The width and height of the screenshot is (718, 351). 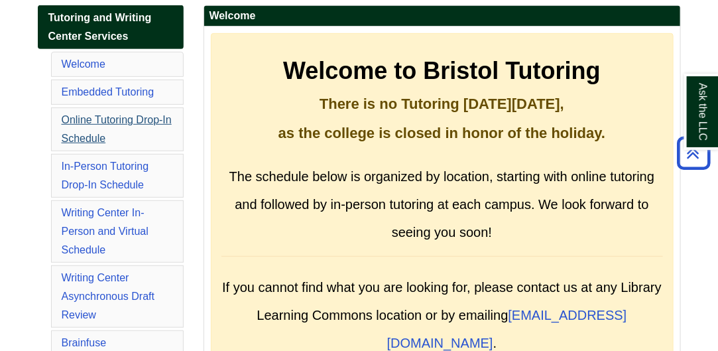 I want to click on span: Tutoring and Writing Center Services, so click(x=100, y=27).